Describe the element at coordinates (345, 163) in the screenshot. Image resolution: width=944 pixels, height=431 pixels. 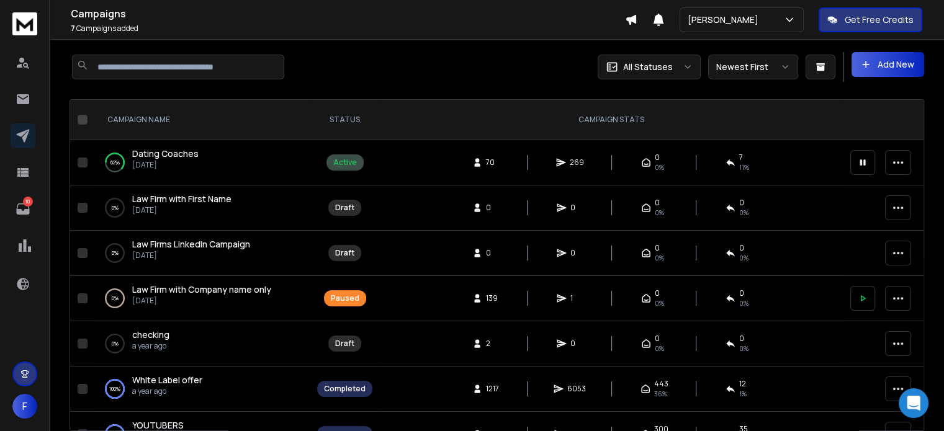
I see `div: Active` at that location.